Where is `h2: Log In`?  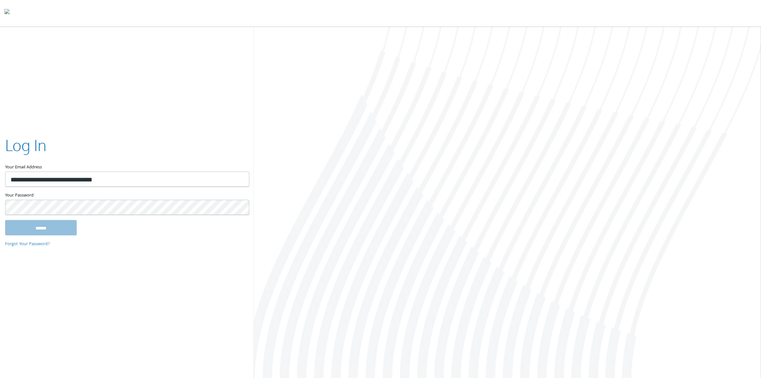
h2: Log In is located at coordinates (26, 145).